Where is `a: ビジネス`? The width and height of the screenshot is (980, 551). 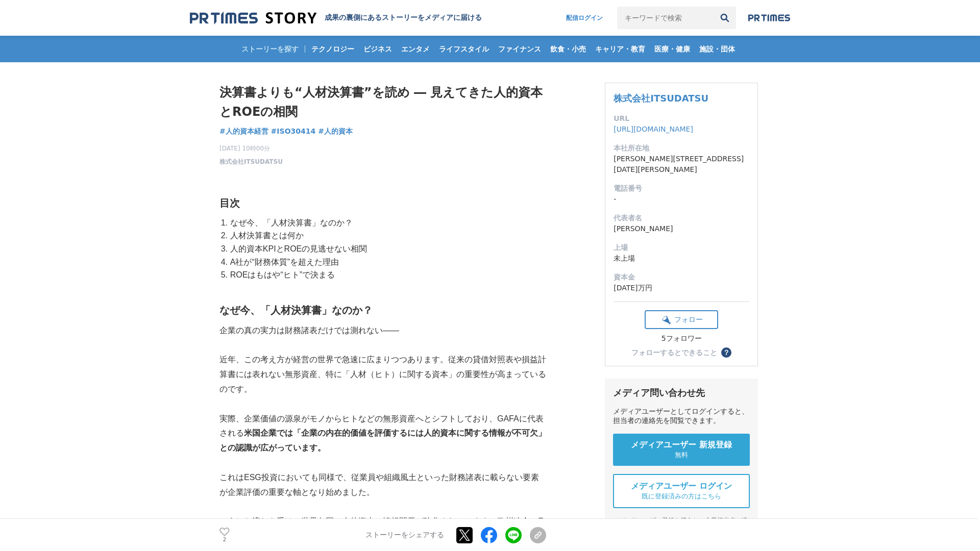
a: ビジネス is located at coordinates (378, 49).